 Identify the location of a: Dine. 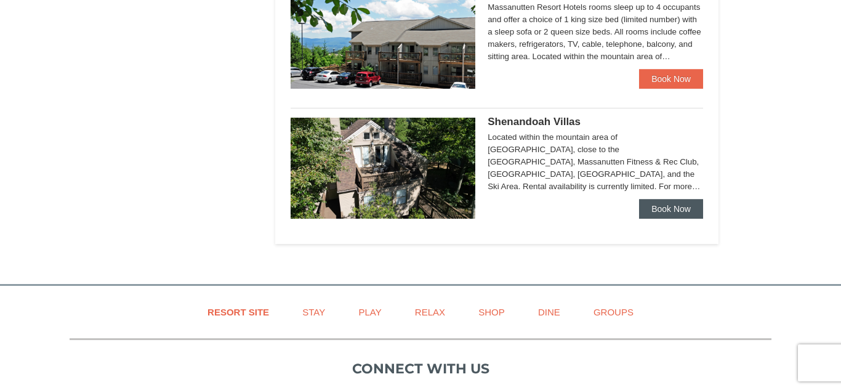
(549, 312).